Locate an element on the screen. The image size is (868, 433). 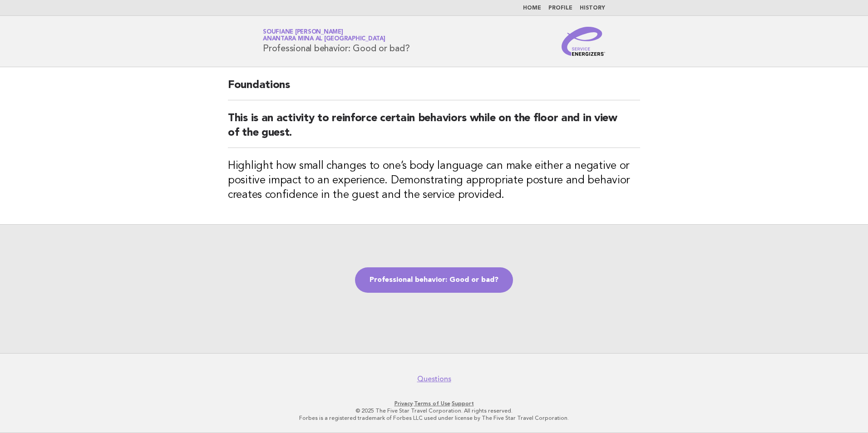
h2: Foundations is located at coordinates (434, 89).